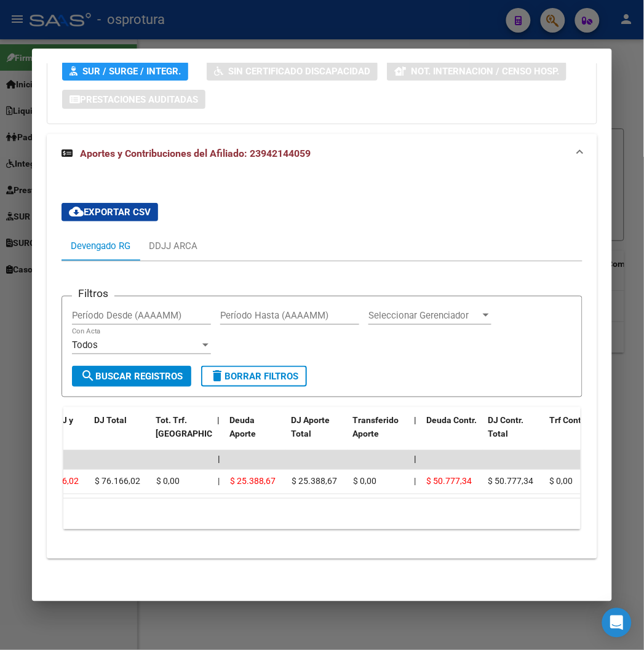  I want to click on div: DDJJ ARCA, so click(173, 246).